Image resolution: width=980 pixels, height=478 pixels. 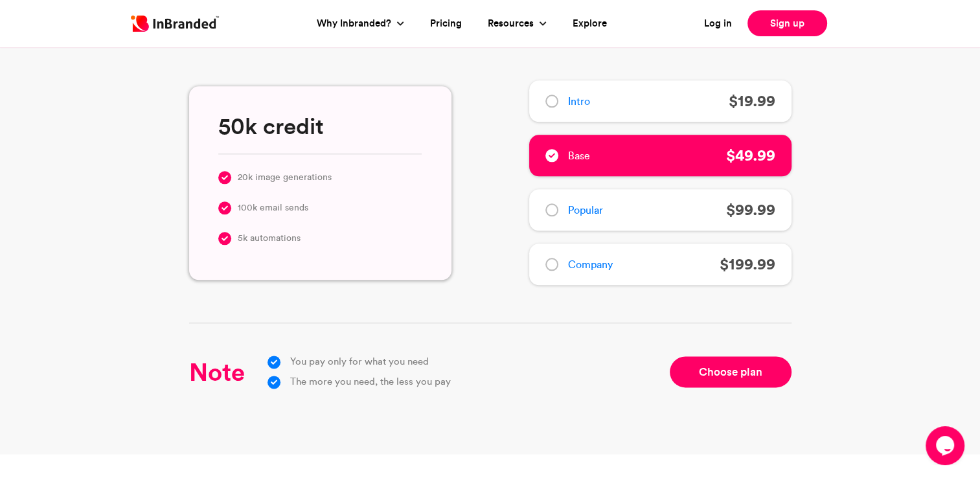 I want to click on span: Company, so click(x=590, y=264).